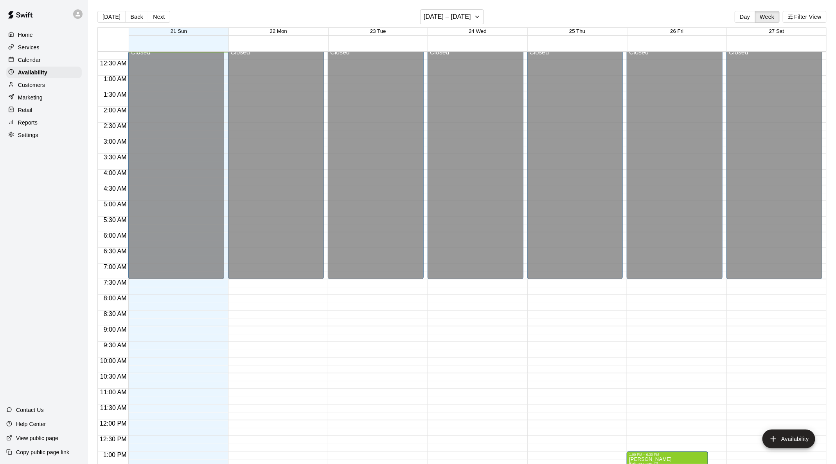 This screenshot has height=464, width=836. Describe the element at coordinates (115, 454) in the screenshot. I see `span: 1:00 PM` at that location.